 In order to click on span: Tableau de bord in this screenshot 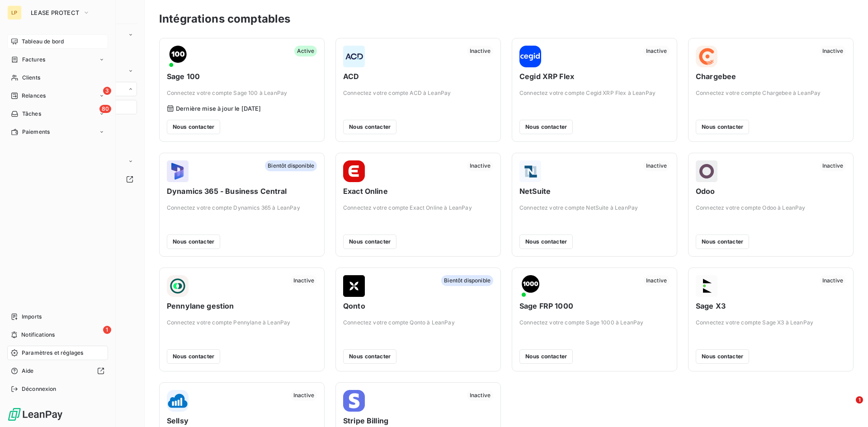, I will do `click(42, 42)`.